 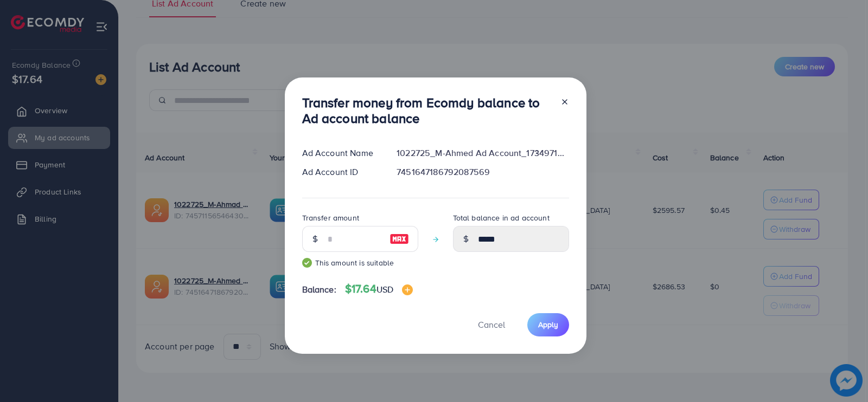 I want to click on label: Transfer amount, so click(x=330, y=218).